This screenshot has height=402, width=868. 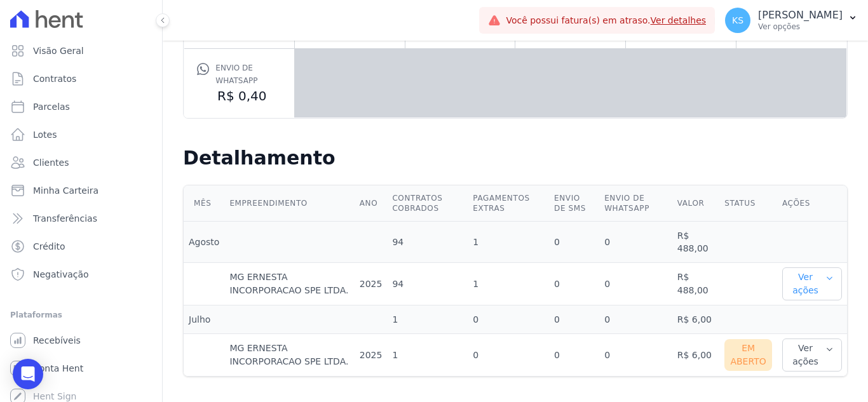 What do you see at coordinates (748, 355) in the screenshot?
I see `div: Em Aberto` at bounding box center [748, 355].